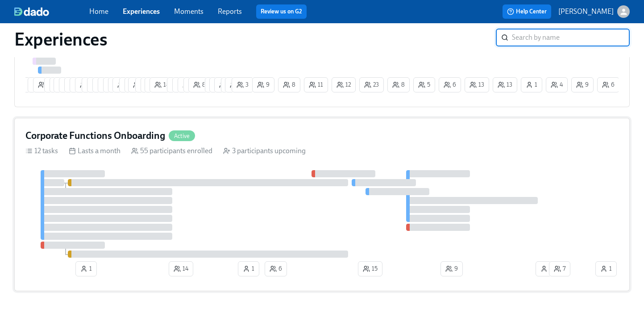 This screenshot has height=326, width=644. I want to click on div: Lasts a month, so click(95, 151).